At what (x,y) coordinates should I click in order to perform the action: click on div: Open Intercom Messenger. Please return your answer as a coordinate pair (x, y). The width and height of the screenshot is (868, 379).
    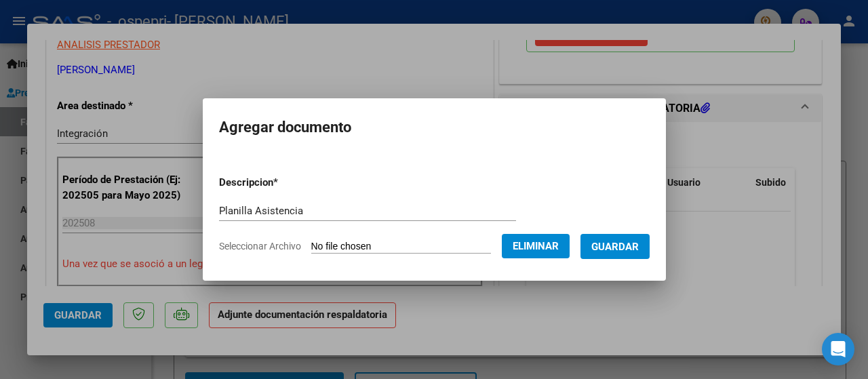
    Looking at the image, I should click on (838, 349).